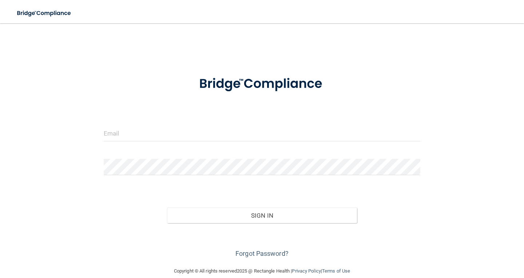 Image resolution: width=524 pixels, height=278 pixels. What do you see at coordinates (262, 133) in the screenshot?
I see `input: Email` at bounding box center [262, 133].